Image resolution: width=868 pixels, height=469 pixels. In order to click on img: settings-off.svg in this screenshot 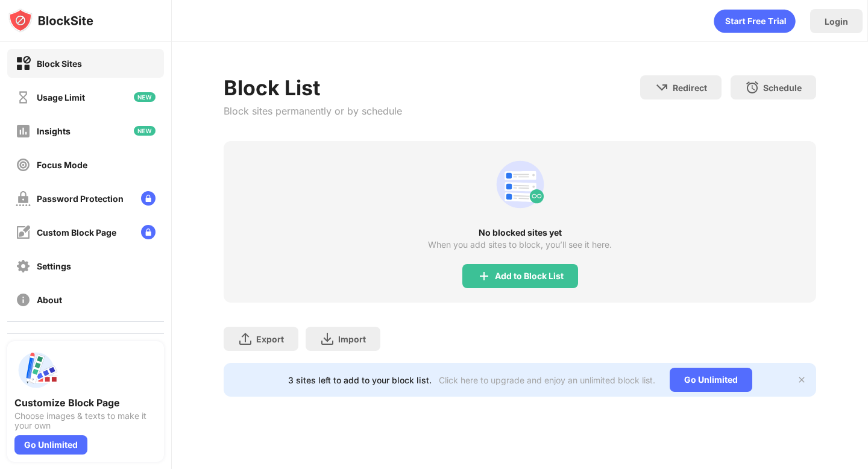, I will do `click(23, 266)`.